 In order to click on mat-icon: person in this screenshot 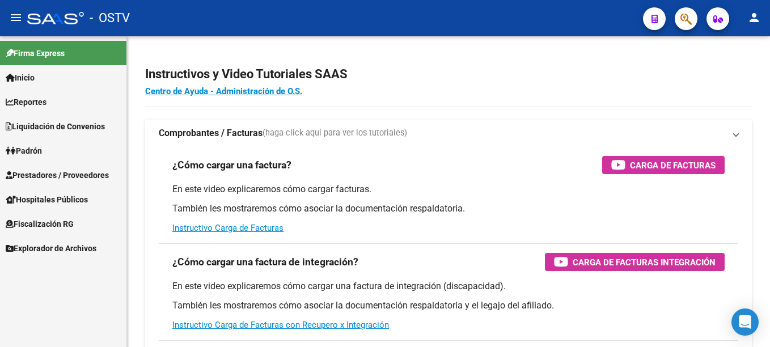, I will do `click(755, 18)`.